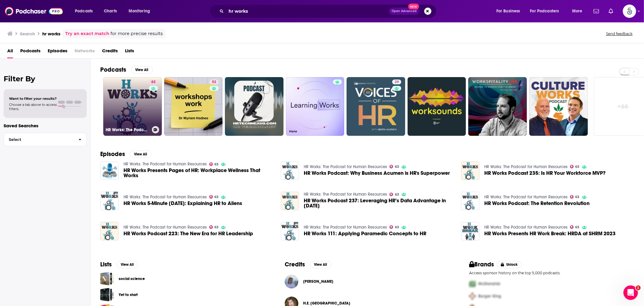 Image resolution: width=644 pixels, height=306 pixels. What do you see at coordinates (133, 106) in the screenshot?
I see `a: 63HR Works: The Podcast for Human Resources` at bounding box center [133, 106].